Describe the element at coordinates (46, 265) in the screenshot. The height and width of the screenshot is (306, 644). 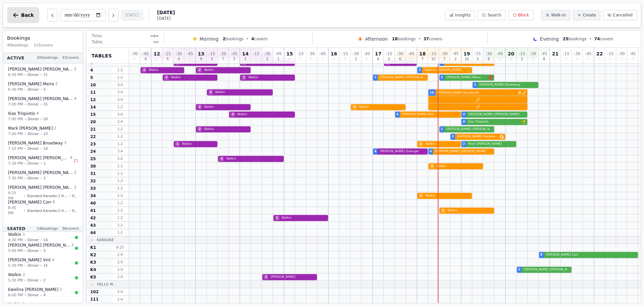
I see `span: 15` at that location.